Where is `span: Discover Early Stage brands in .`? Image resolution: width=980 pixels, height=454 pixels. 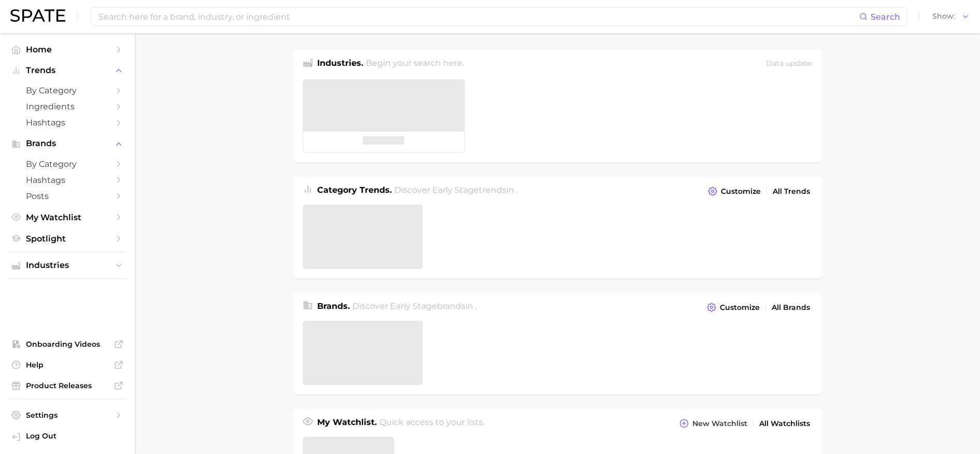
span: Discover Early Stage brands in . is located at coordinates (414, 306).